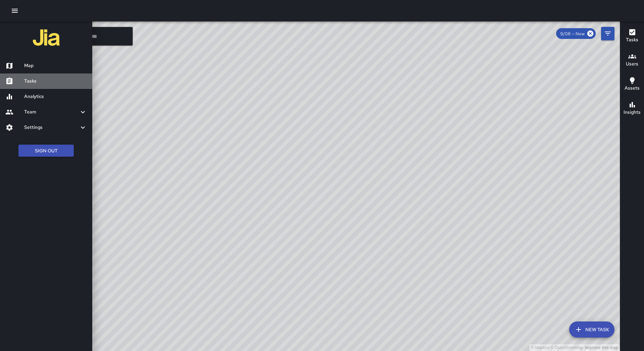  What do you see at coordinates (632, 88) in the screenshot?
I see `h6: Assets` at bounding box center [632, 88].